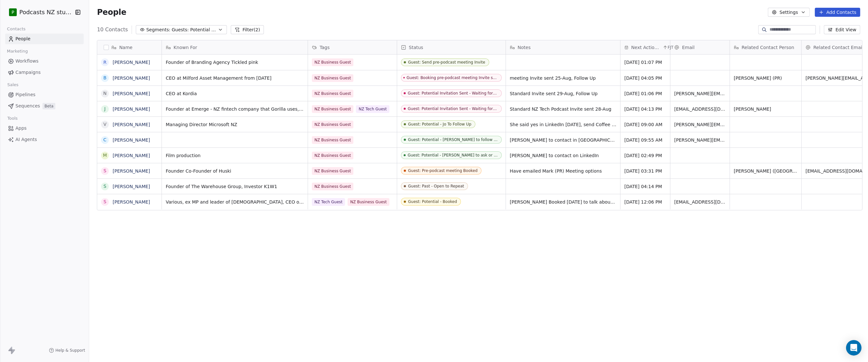  I want to click on span: P, so click(13, 12).